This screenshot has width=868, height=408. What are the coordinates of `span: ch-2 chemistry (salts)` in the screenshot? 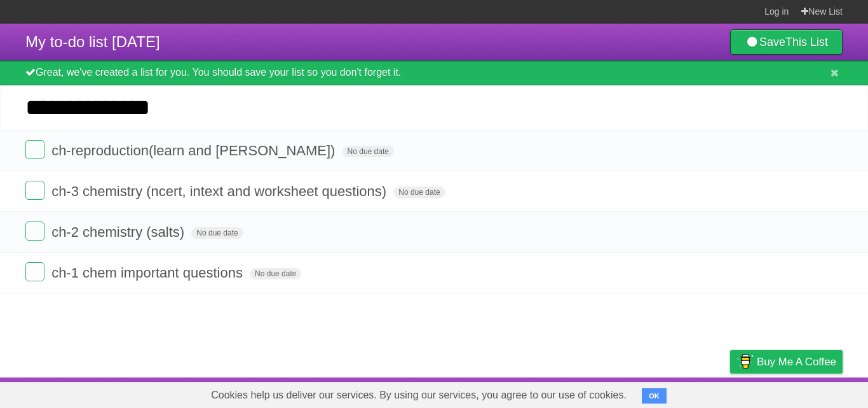 It's located at (120, 231).